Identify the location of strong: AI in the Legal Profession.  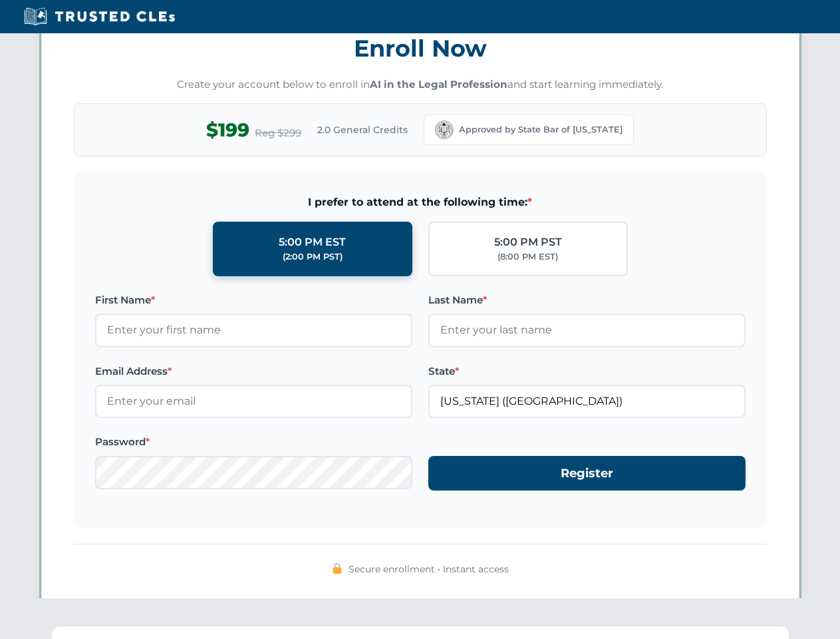
(438, 84).